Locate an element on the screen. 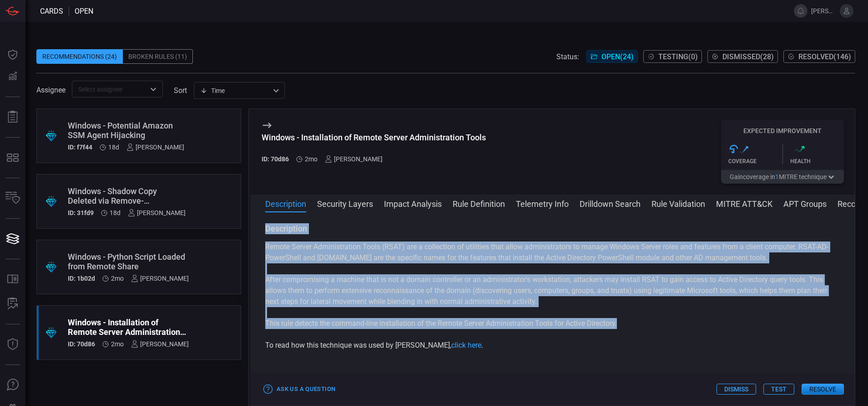  button: Description is located at coordinates (286, 203).